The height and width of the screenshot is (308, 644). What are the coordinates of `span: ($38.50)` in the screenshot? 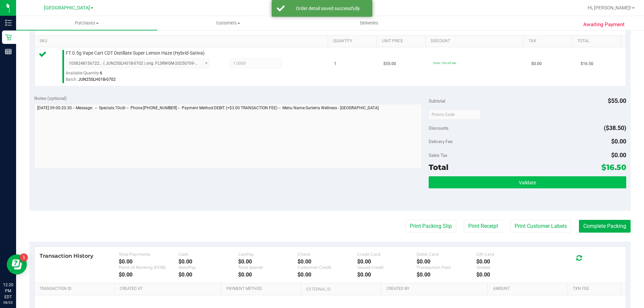 It's located at (615, 128).